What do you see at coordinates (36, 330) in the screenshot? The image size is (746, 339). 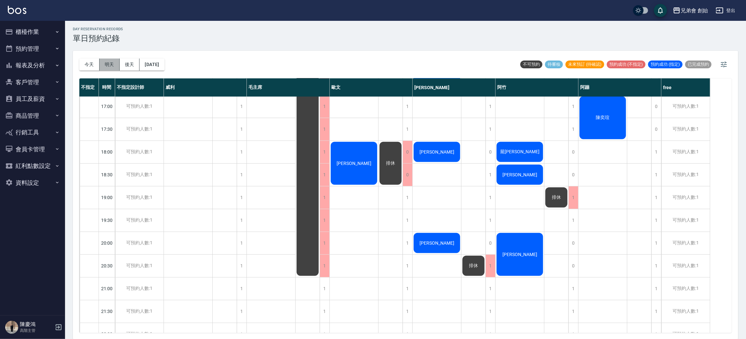 I see `p: 高階主管` at bounding box center [36, 330].